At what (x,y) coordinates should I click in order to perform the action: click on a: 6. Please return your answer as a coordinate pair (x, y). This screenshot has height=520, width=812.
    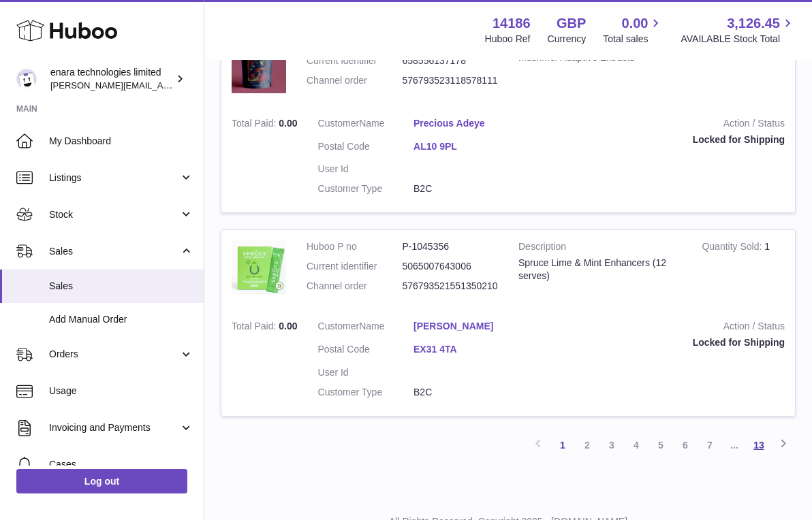
    Looking at the image, I should click on (685, 445).